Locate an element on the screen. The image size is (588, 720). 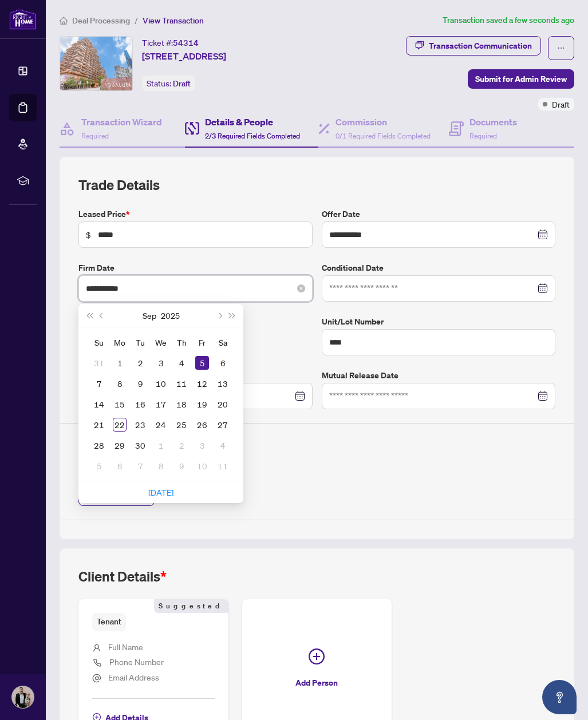
span: 2/3 Required Fields Completed is located at coordinates (252, 135).